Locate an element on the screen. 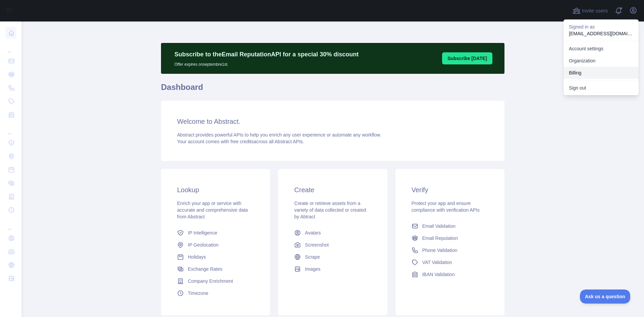  p: Subscribe to the Email Reputation API for a special 30 % discount is located at coordinates (266, 54).